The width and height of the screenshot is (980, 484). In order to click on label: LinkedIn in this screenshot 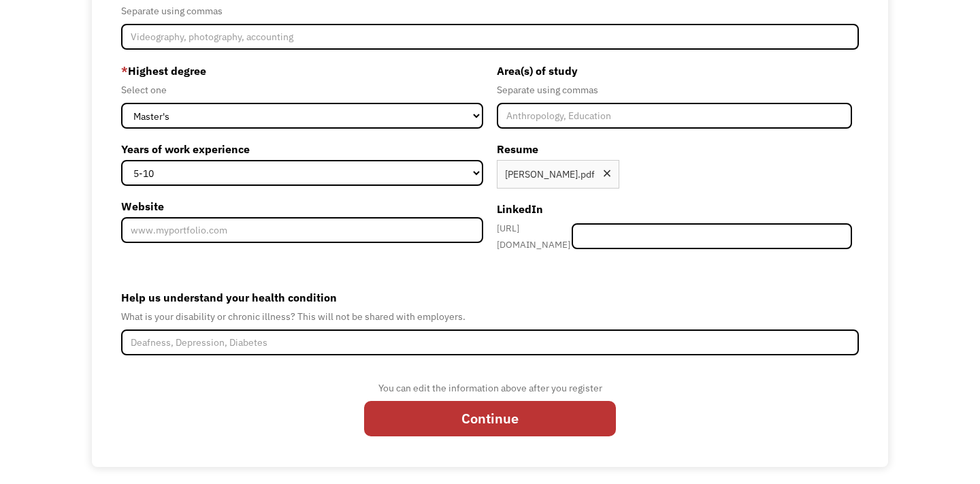, I will do `click(674, 209)`.